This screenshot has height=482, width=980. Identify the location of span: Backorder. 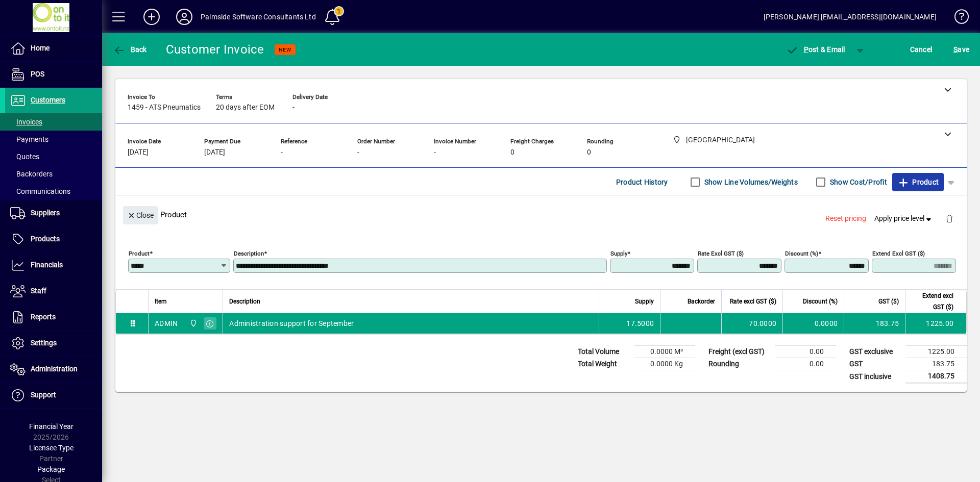
(701, 302).